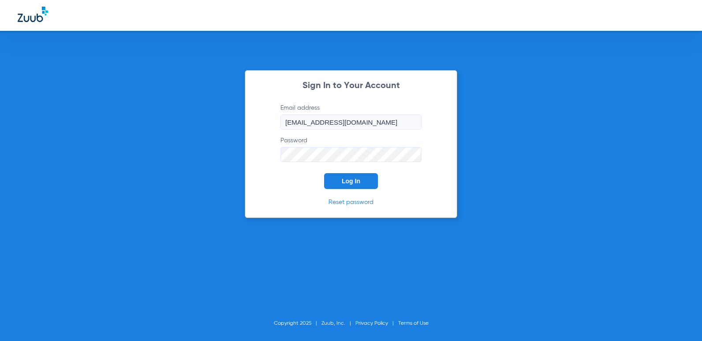 The image size is (702, 341). Describe the element at coordinates (351, 116) in the screenshot. I see `label: Email address` at that location.